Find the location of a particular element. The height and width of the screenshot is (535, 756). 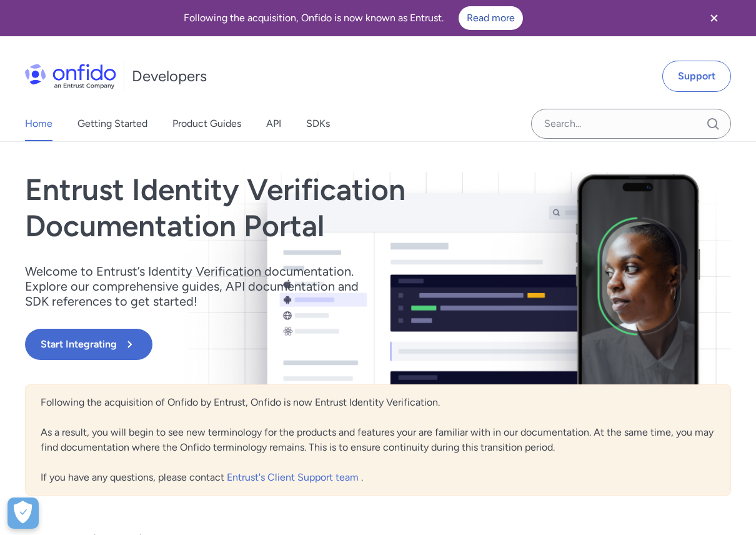

a: Product Guides is located at coordinates (207, 124).